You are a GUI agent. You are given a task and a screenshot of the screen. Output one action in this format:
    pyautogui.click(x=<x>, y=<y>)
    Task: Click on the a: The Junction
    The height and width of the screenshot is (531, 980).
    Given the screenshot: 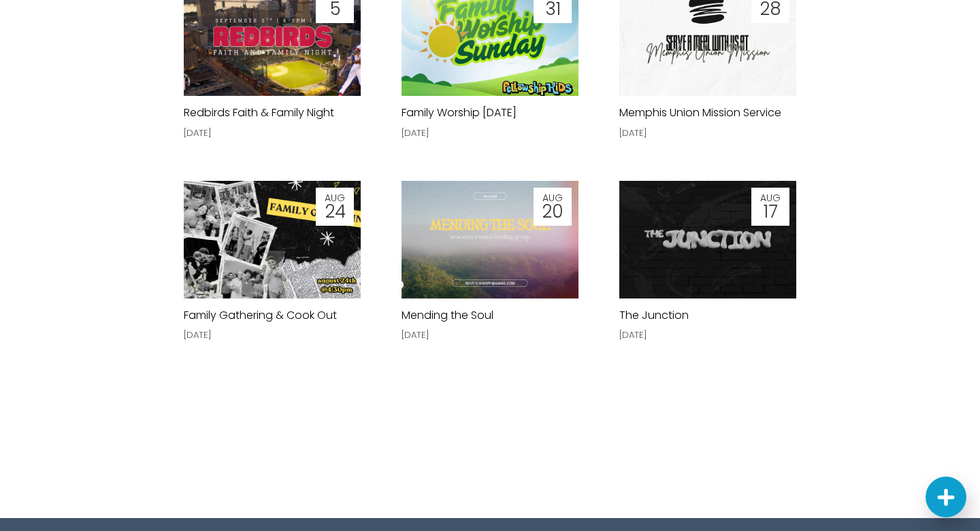 What is the action you would take?
    pyautogui.click(x=654, y=315)
    